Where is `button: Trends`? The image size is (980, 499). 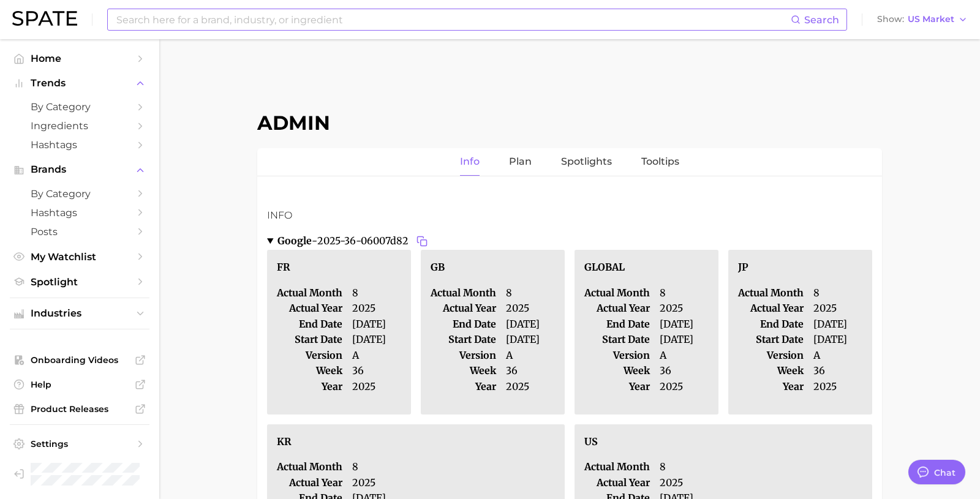 button: Trends is located at coordinates (79, 83).